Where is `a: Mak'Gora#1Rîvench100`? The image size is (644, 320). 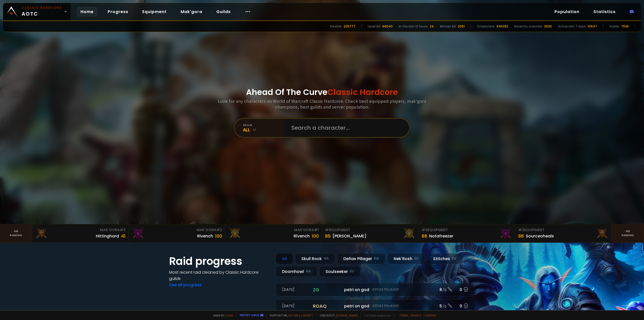
a: Mak'Gora#1Rîvench100 is located at coordinates (273, 233).